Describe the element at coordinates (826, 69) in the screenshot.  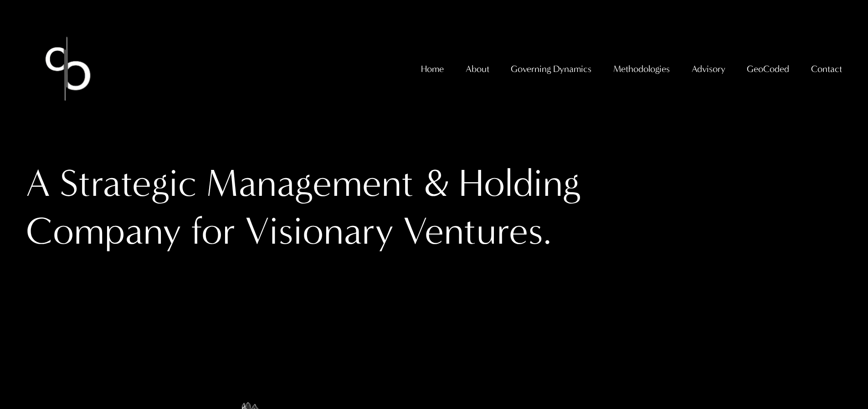
I see `span: Contact` at that location.